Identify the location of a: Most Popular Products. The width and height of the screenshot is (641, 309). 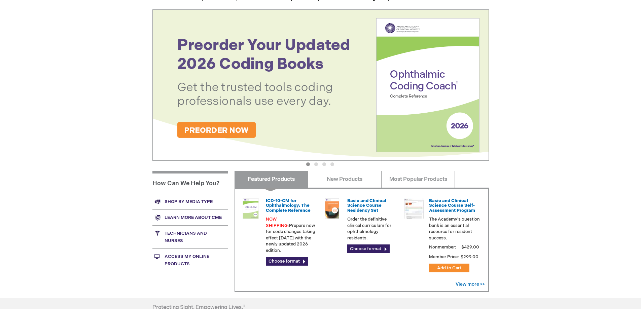
(418, 179).